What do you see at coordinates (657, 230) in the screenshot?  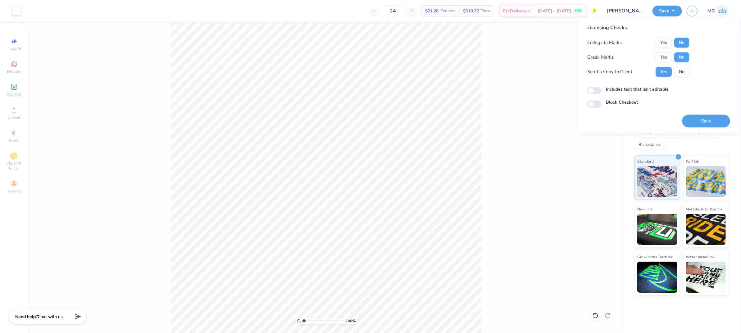 I see `img: Neon Ink` at bounding box center [657, 230].